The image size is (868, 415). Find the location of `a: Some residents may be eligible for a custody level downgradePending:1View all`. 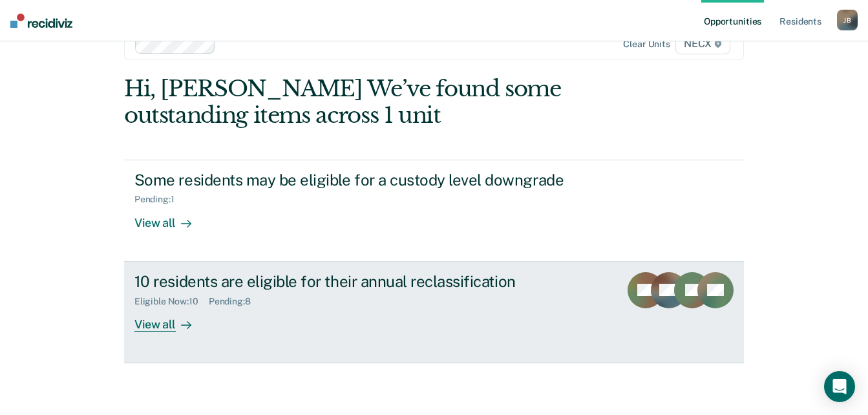

a: Some residents may be eligible for a custody level downgradePending:1View all is located at coordinates (434, 211).